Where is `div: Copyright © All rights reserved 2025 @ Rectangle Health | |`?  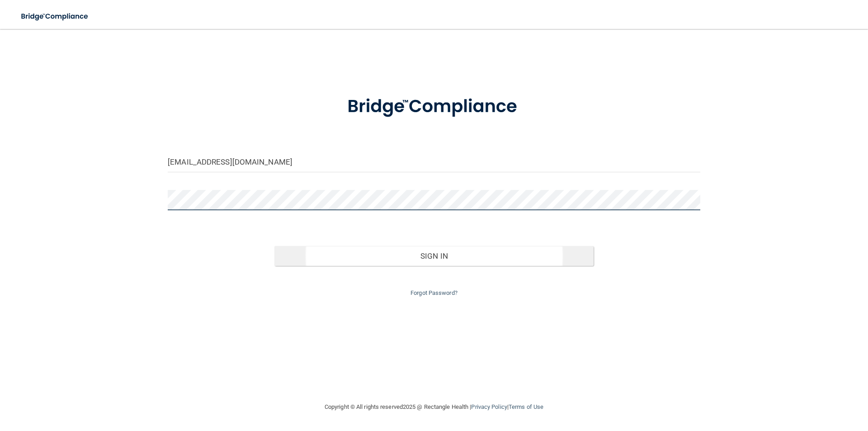
div: Copyright © All rights reserved 2025 @ Rectangle Health | | is located at coordinates (434, 407).